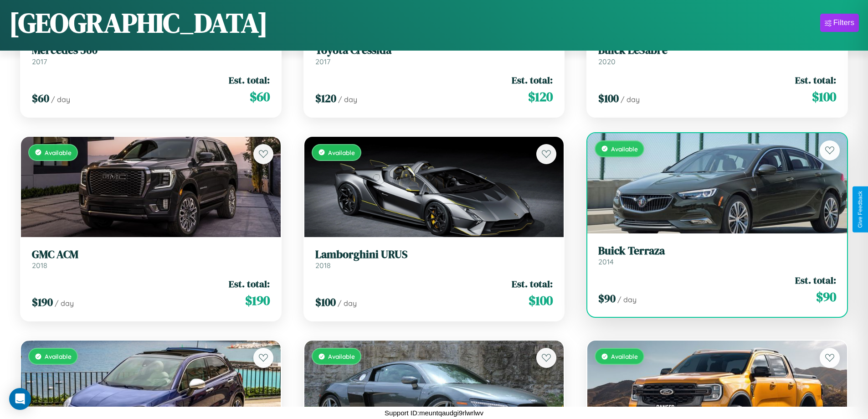  What do you see at coordinates (434, 50) in the screenshot?
I see `h3: Toyota Cressida` at bounding box center [434, 50].